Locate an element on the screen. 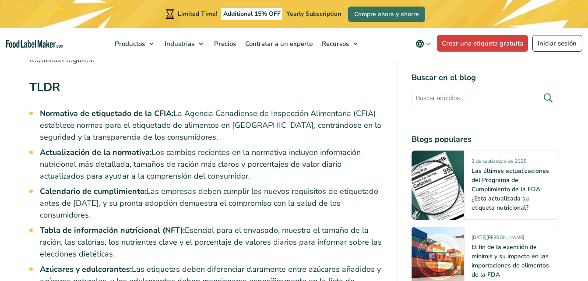 This screenshot has width=588, height=281. a: Crear una etiqueta gratuita is located at coordinates (483, 43).